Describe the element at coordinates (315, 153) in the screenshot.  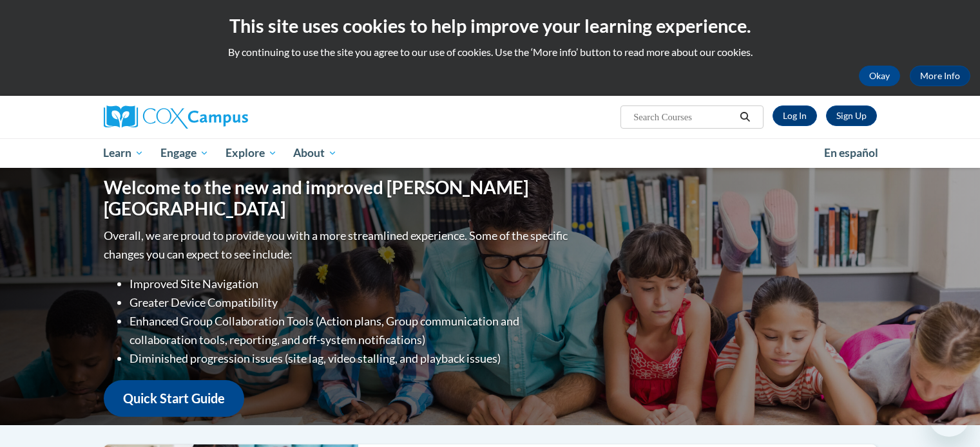
I see `a: About` at that location.